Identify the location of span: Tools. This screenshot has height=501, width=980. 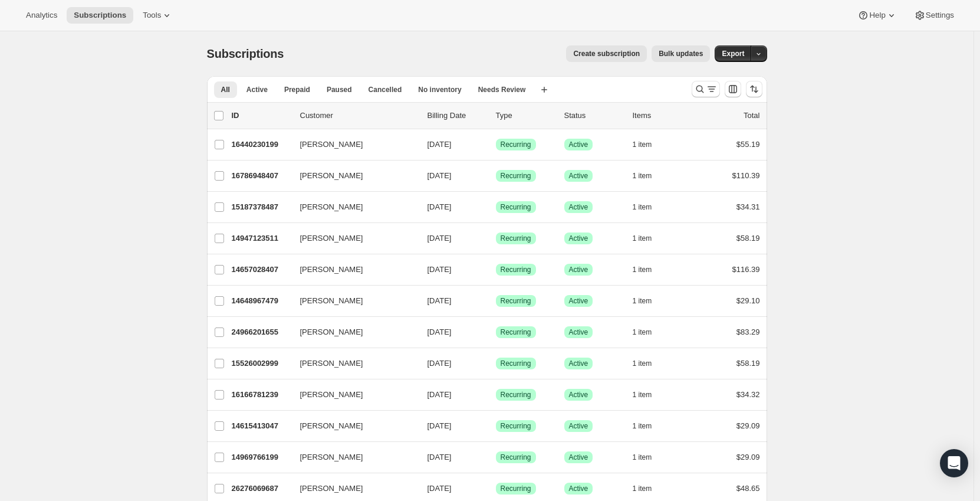
(151, 15).